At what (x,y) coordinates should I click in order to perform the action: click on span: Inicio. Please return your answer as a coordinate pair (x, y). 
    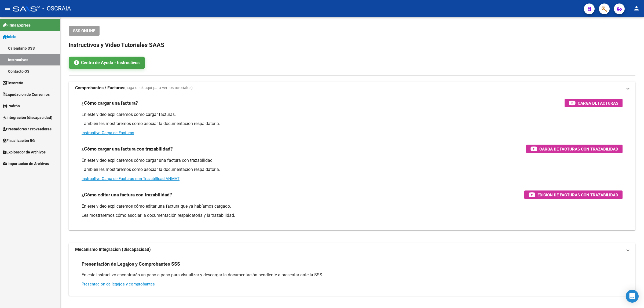
    Looking at the image, I should click on (9, 37).